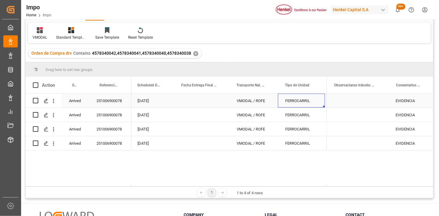 The image size is (439, 216). I want to click on div: VMODAL, so click(40, 37).